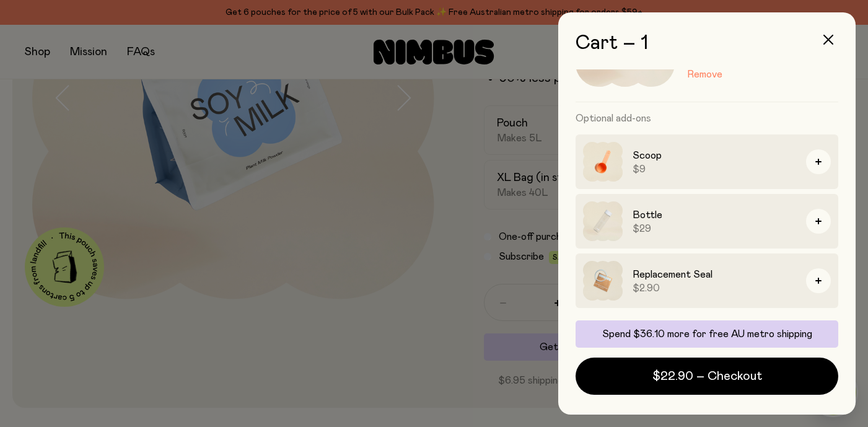 This screenshot has width=868, height=427. Describe the element at coordinates (715, 156) in the screenshot. I see `h3: Scoop` at that location.